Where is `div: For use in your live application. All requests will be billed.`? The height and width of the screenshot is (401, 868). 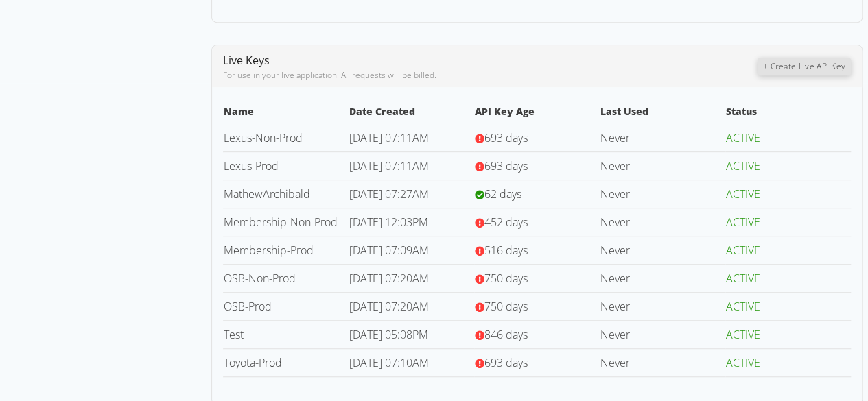
div: For use in your live application. All requests will be billed. is located at coordinates (490, 76).